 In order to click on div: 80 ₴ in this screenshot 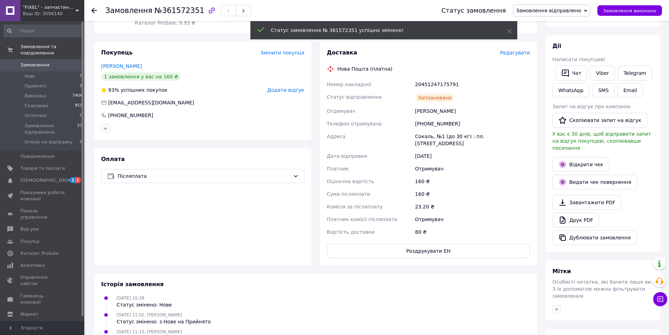, I will do `click(472, 232)`.